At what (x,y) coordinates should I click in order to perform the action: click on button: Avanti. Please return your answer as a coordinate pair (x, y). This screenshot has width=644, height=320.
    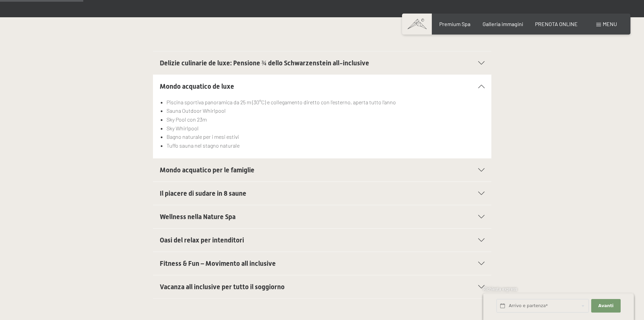
    Looking at the image, I should click on (605, 306).